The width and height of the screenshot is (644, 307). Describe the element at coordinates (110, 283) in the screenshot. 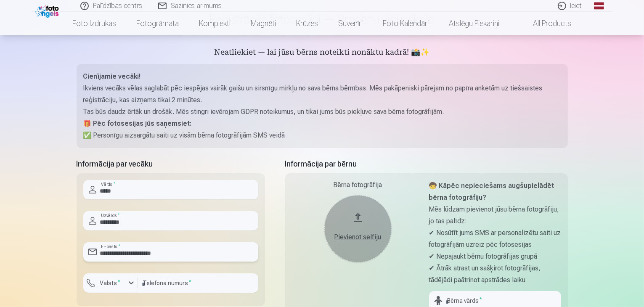

I see `label: Valsts` at that location.